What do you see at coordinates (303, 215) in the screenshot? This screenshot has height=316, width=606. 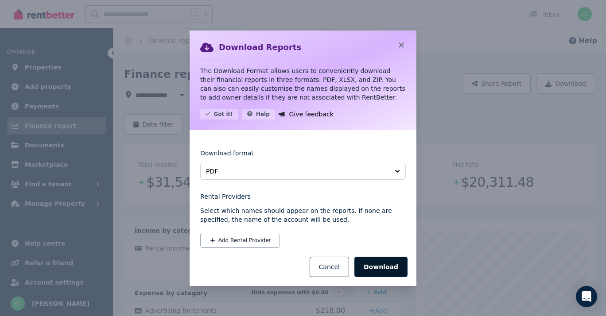 I see `p: Select which names should appear on the reports. If none are specified, the name of the account w...` at bounding box center [303, 215].